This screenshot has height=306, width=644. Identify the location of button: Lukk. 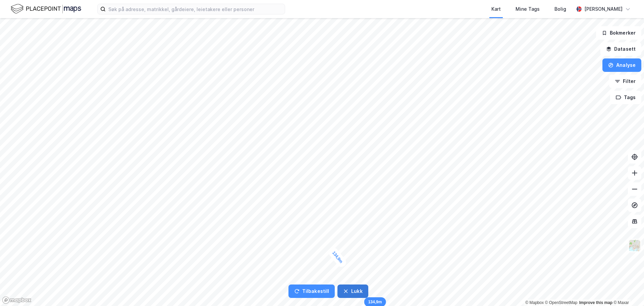
(352, 291).